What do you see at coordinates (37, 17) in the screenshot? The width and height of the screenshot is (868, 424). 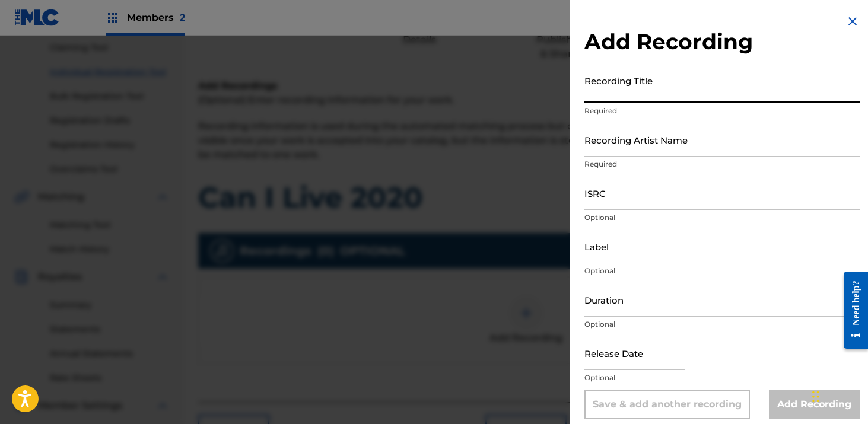 I see `img: MLC Logo` at bounding box center [37, 17].